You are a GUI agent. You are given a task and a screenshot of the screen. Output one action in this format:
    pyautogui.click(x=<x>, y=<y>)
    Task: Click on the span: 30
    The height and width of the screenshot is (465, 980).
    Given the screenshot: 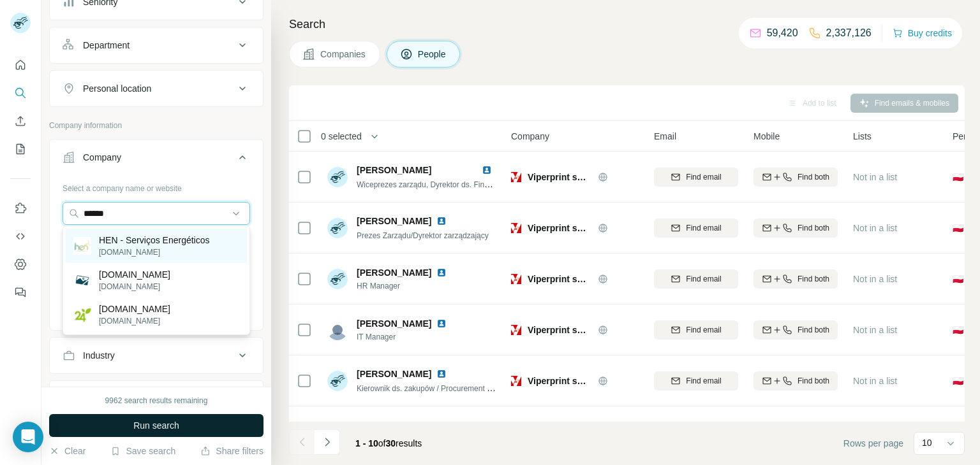 What is the action you would take?
    pyautogui.click(x=391, y=443)
    